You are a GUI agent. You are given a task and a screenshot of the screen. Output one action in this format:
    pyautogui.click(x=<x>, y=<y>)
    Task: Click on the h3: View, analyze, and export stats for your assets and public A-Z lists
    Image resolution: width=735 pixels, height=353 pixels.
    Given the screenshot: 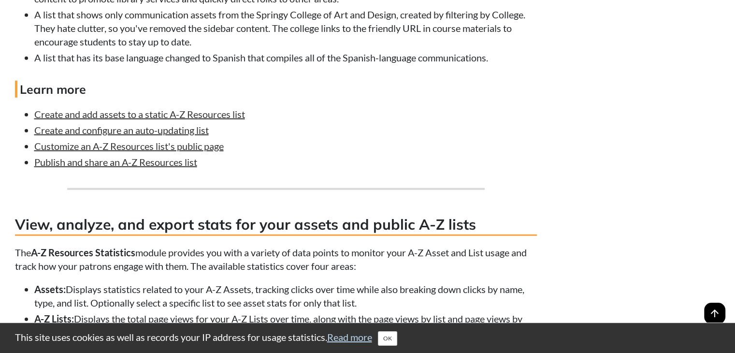 What is the action you would take?
    pyautogui.click(x=276, y=225)
    